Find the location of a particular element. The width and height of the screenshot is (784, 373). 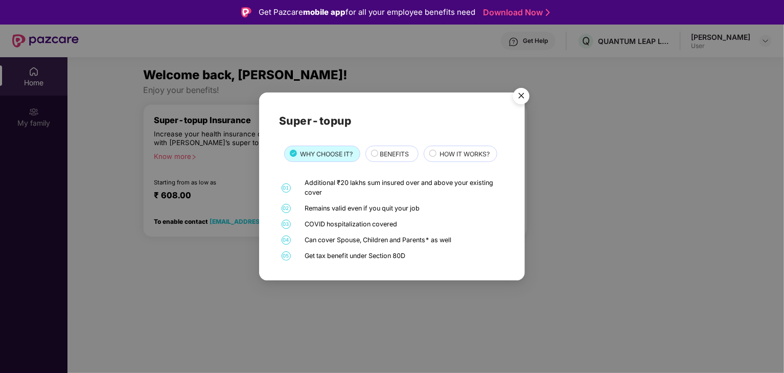

span: WHY CHOOSE IT? is located at coordinates (326, 154).